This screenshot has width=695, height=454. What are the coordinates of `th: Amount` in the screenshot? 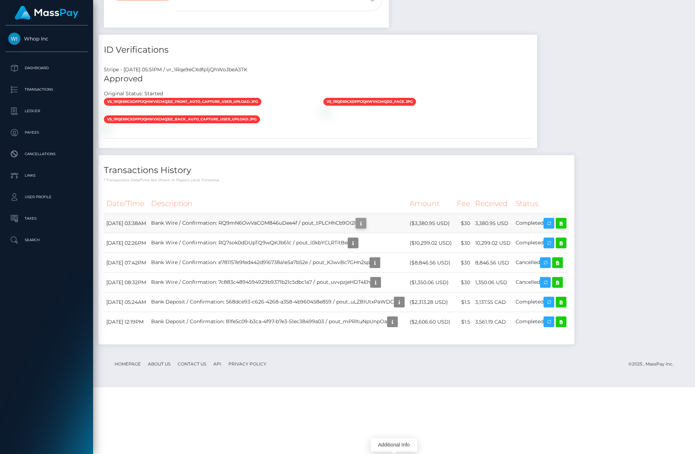 It's located at (431, 203).